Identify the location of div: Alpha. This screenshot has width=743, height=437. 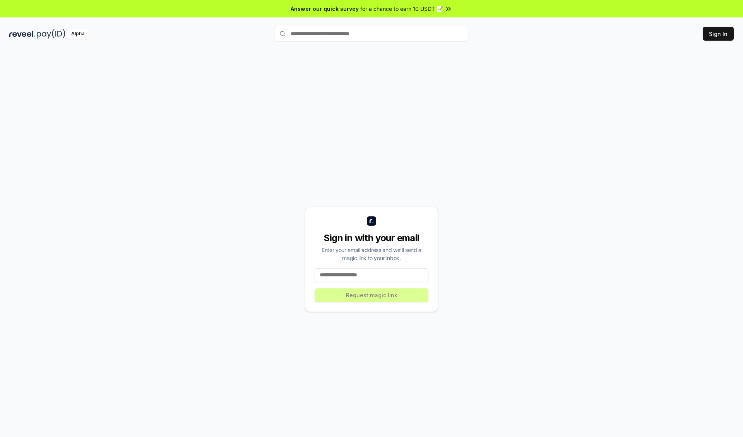
(78, 34).